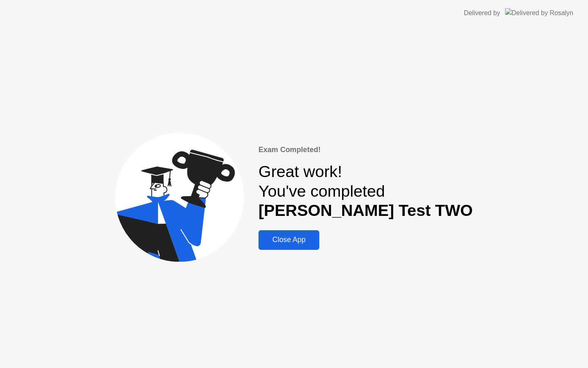 The height and width of the screenshot is (368, 588). Describe the element at coordinates (366, 150) in the screenshot. I see `div: Exam Completed!` at that location.